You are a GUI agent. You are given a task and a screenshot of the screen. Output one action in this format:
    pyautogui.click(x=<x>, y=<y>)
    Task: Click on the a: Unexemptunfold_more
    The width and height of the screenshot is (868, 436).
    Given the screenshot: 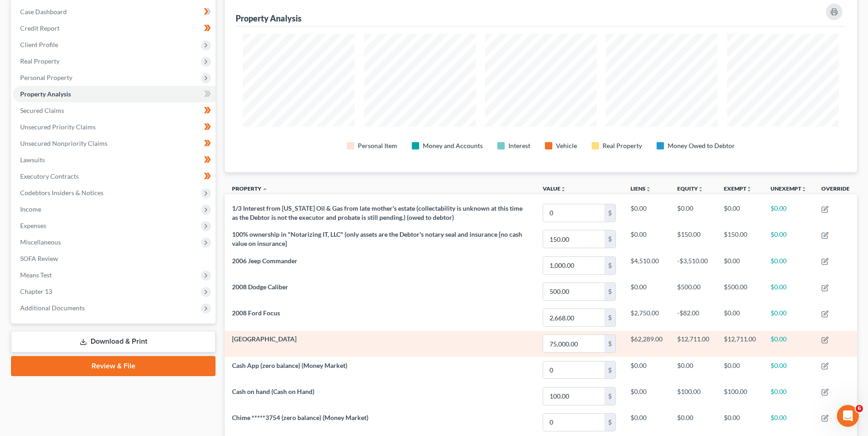 What is the action you would take?
    pyautogui.click(x=788, y=189)
    